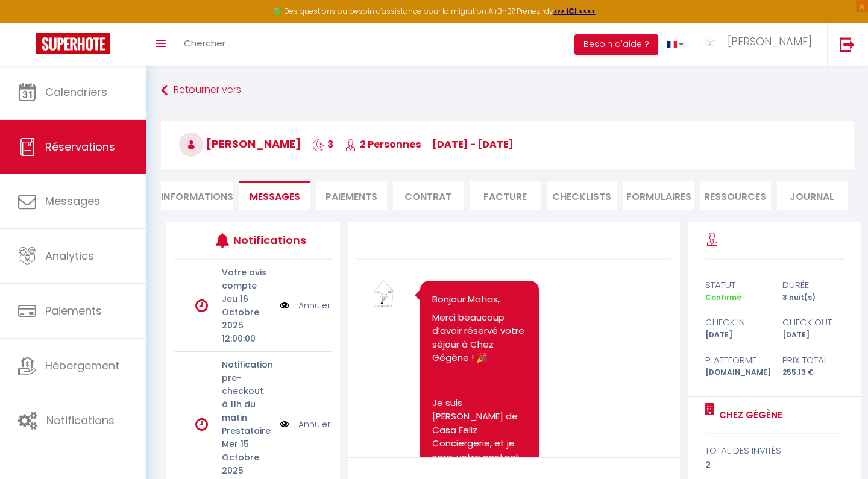  Describe the element at coordinates (748, 415) in the screenshot. I see `a: Chez Gégène` at that location.